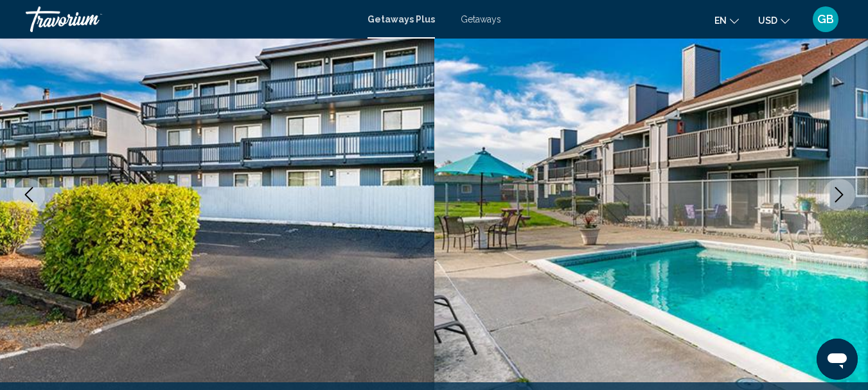 This screenshot has width=868, height=390. Describe the element at coordinates (773, 20) in the screenshot. I see `button: Change currency` at that location.